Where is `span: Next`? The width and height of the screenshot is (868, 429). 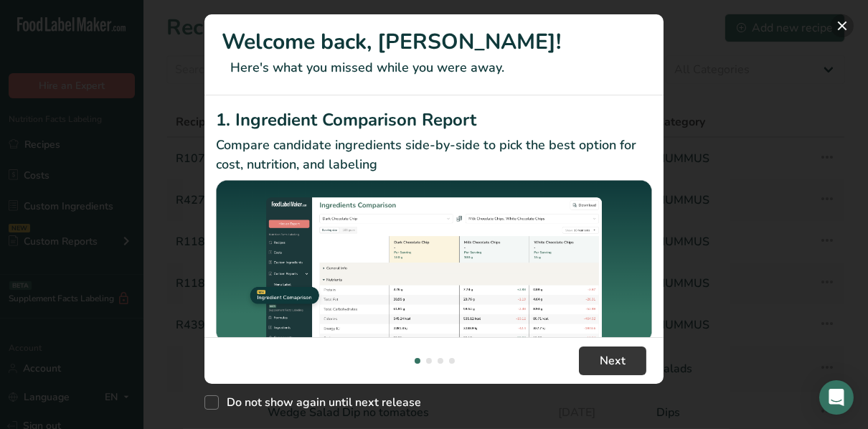 span: Next is located at coordinates (613, 361).